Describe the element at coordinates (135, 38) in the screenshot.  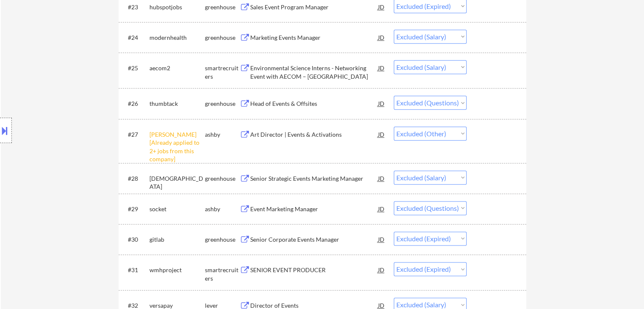
I see `div: #24` at that location.